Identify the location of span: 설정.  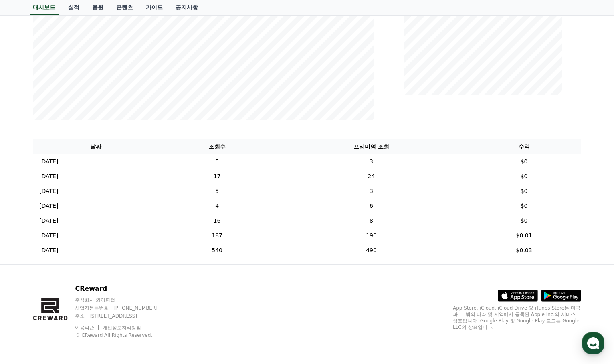
(129, 269).